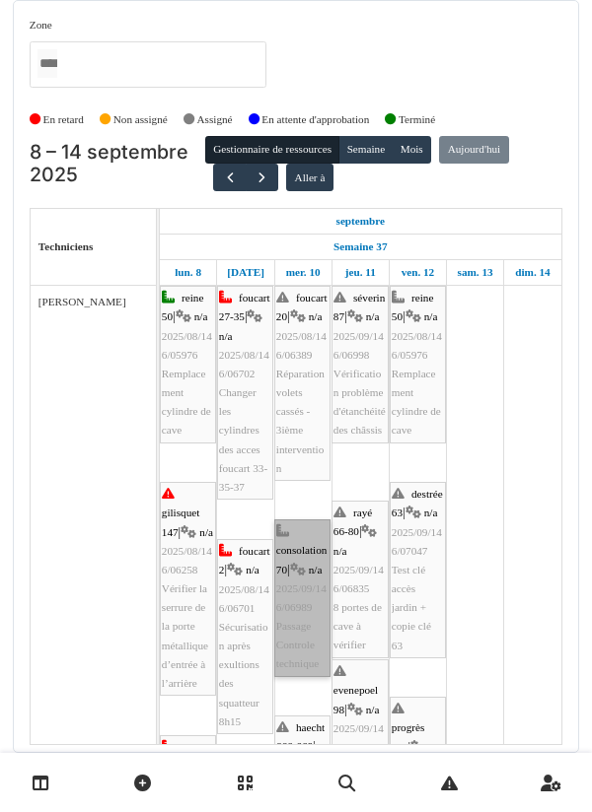 This screenshot has width=592, height=812. What do you see at coordinates (272, 150) in the screenshot?
I see `button: Gestionnaire de ressources` at bounding box center [272, 150].